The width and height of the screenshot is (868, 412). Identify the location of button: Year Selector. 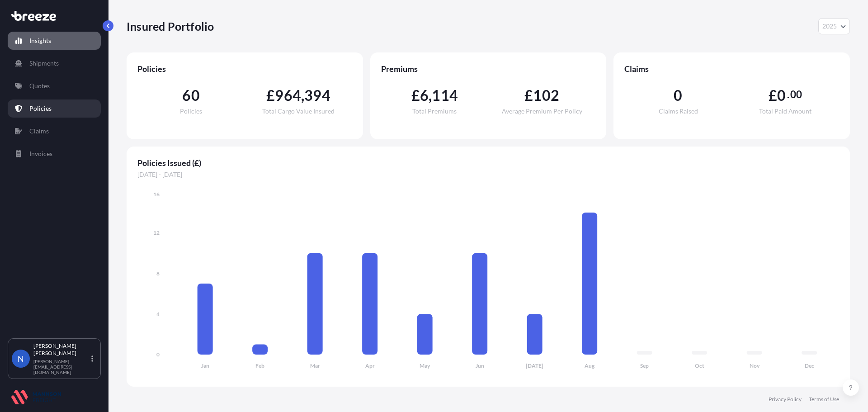
(834, 27).